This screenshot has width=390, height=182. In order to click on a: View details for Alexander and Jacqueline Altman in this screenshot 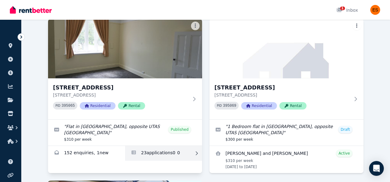, I will do `click(286, 159)`.